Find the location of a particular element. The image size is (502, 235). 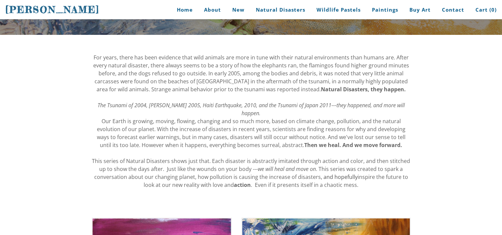

span: Our Earth is growing, moving, flowing, changing and so much more, based on climate change, pollut... is located at coordinates (251, 133).